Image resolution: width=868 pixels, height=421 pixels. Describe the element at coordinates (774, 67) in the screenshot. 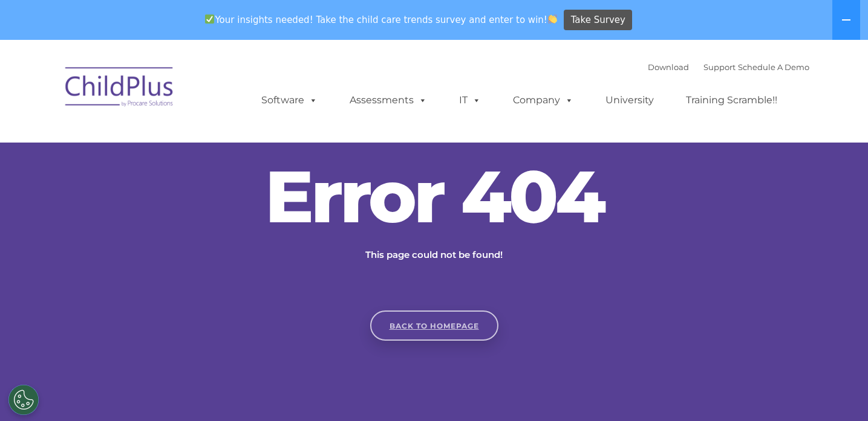

I see `a: Schedule A Demo` at that location.